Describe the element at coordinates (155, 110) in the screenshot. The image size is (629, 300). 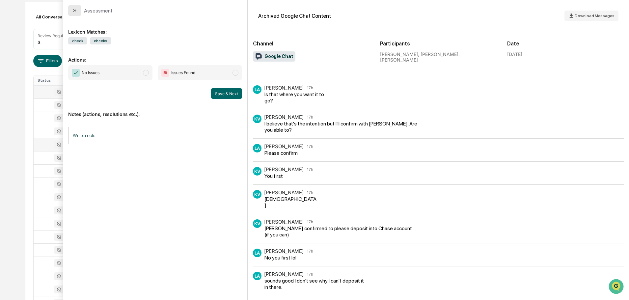
I see `p: Notes (actions, resolutions etc.):` at that location.